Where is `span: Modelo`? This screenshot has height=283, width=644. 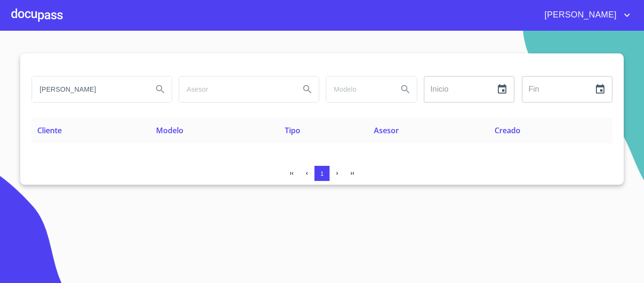
span: Modelo is located at coordinates (170, 130).